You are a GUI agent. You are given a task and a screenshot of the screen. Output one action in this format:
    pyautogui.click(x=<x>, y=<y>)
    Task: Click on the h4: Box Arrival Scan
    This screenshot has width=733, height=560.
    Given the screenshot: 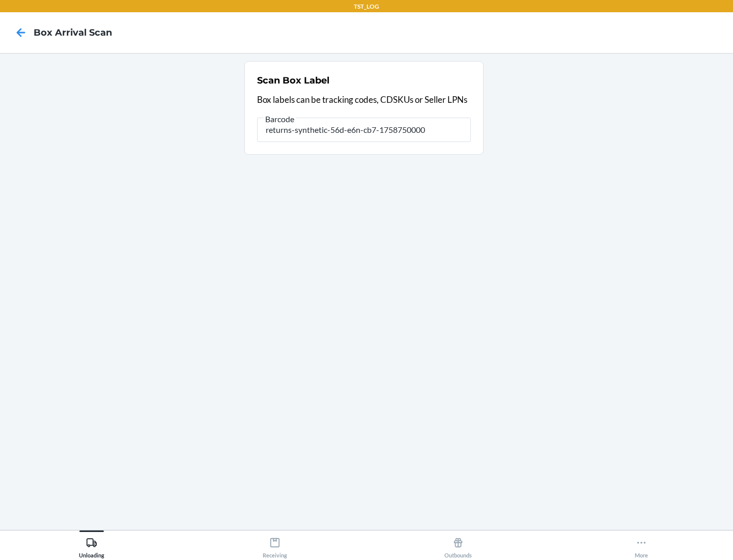 What is the action you would take?
    pyautogui.click(x=73, y=33)
    